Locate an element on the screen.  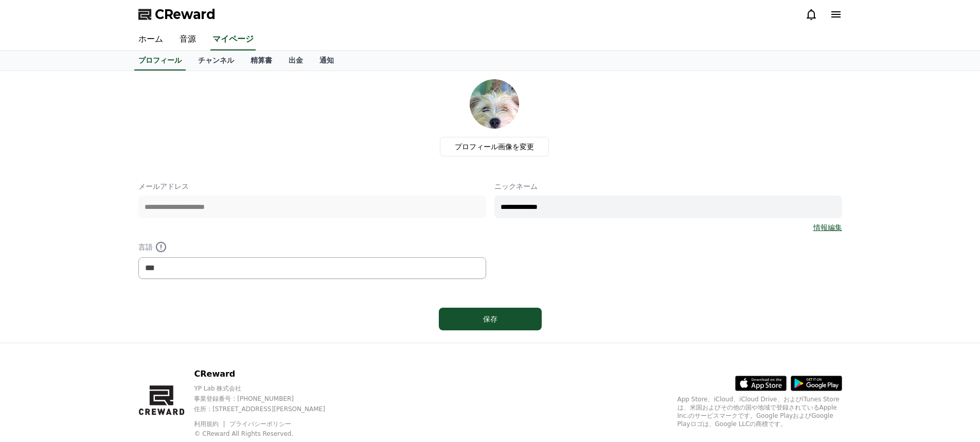
p: 言語 is located at coordinates (312, 247).